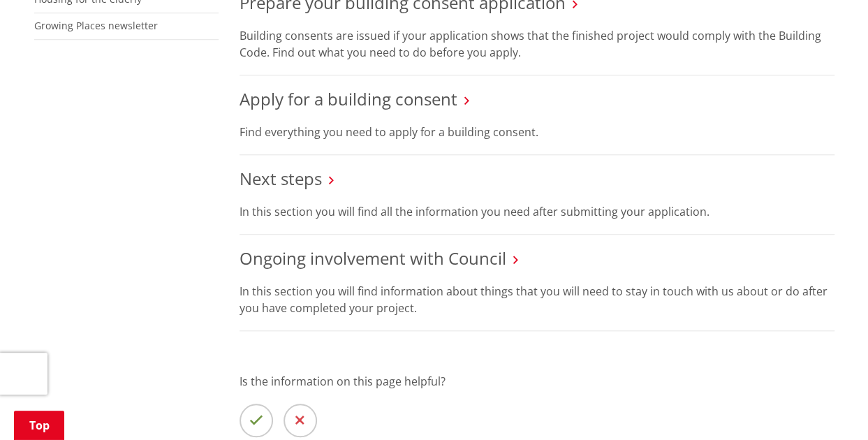 The height and width of the screenshot is (440, 868). Describe the element at coordinates (349, 99) in the screenshot. I see `a: Apply for a building consent` at that location.